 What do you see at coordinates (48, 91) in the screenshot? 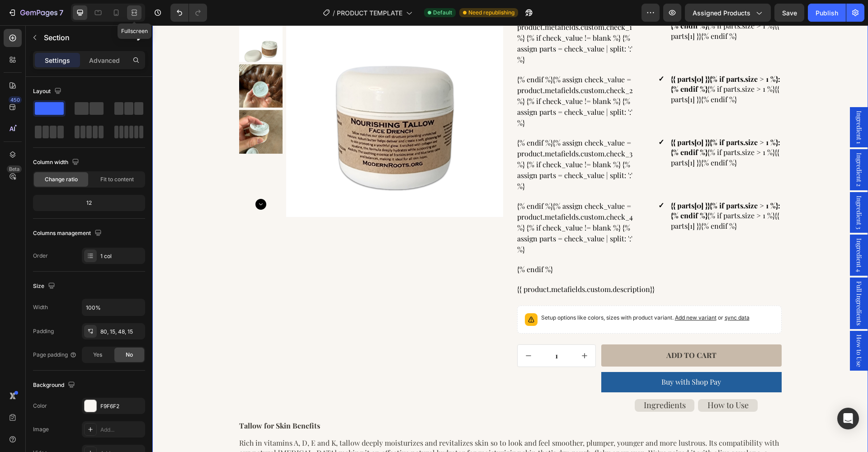
I see `div: Layout` at bounding box center [48, 91].